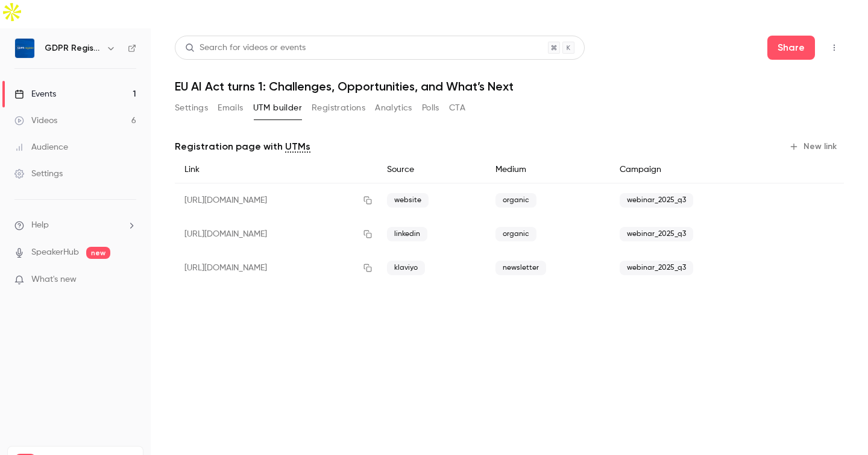 The width and height of the screenshot is (868, 455). I want to click on h6: GDPR Register, so click(73, 48).